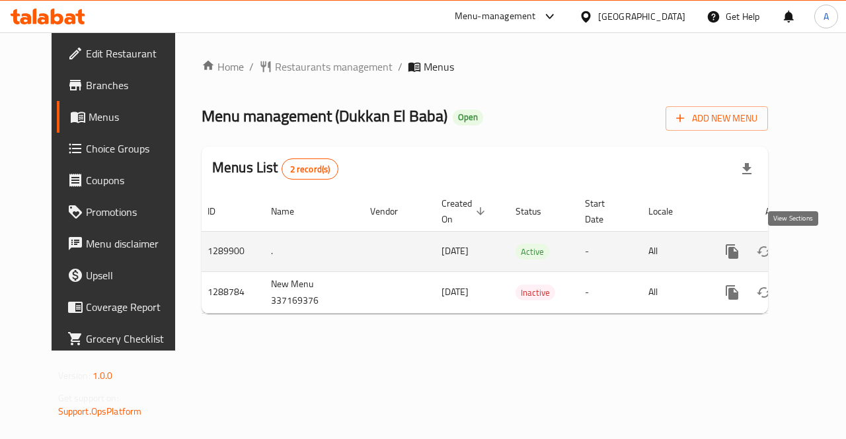 Image resolution: width=846 pixels, height=439 pixels. I want to click on nav: breadcrumb, so click(484, 67).